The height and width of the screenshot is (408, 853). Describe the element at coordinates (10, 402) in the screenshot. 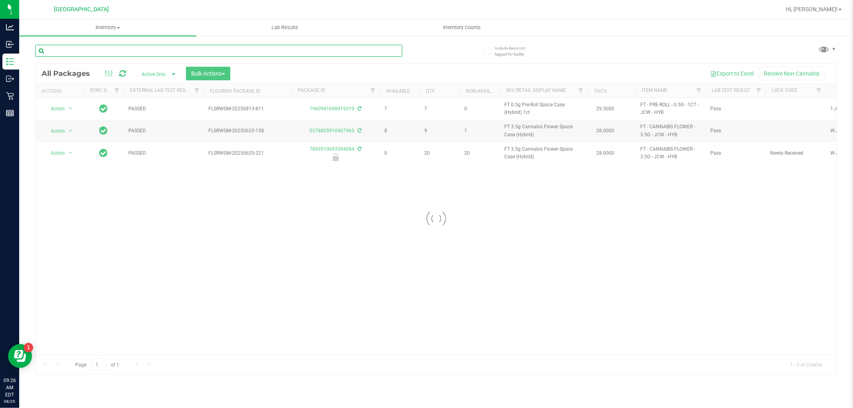

I see `p: 08/25` at that location.